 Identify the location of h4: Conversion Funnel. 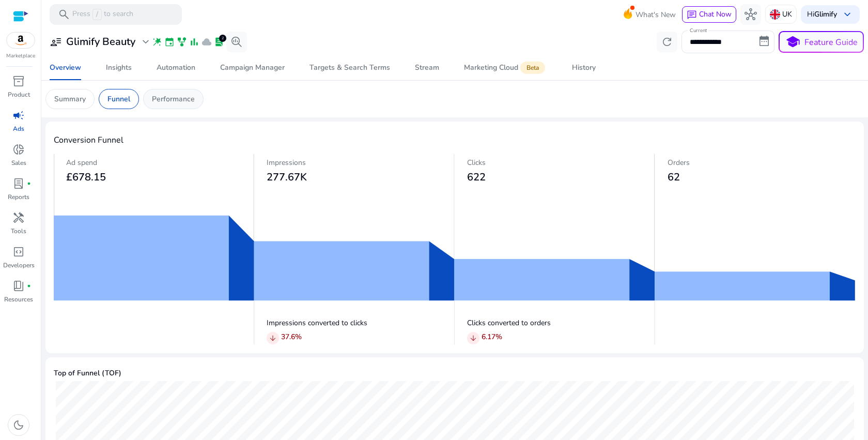
(455, 140).